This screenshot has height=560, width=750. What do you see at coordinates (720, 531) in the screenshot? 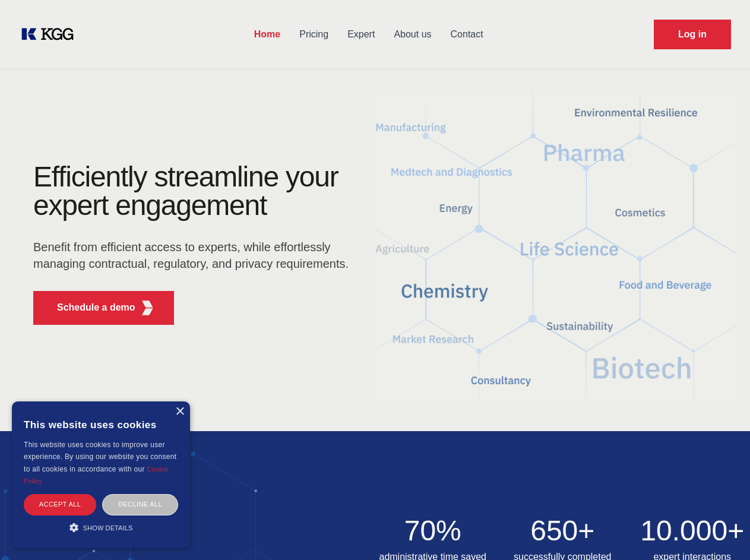
I see `div: Chat Widget` at bounding box center [720, 531].